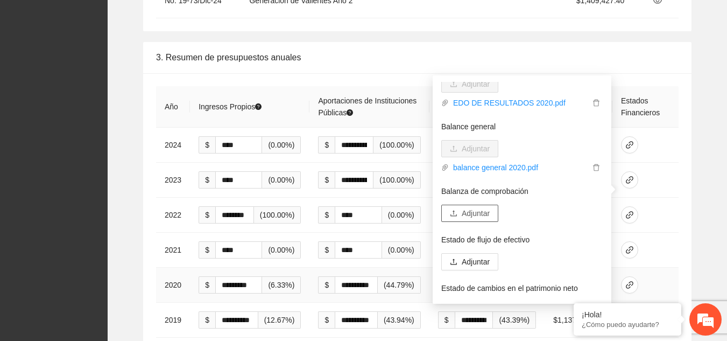  What do you see at coordinates (522, 288) in the screenshot?
I see `p: Estado de cambios en el patrimonio neto` at bounding box center [522, 288].